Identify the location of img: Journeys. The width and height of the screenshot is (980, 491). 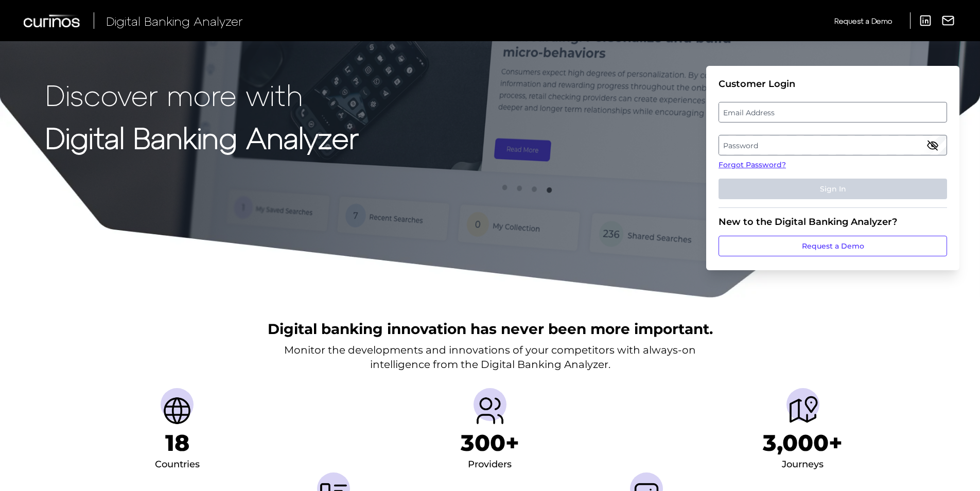
(803, 411).